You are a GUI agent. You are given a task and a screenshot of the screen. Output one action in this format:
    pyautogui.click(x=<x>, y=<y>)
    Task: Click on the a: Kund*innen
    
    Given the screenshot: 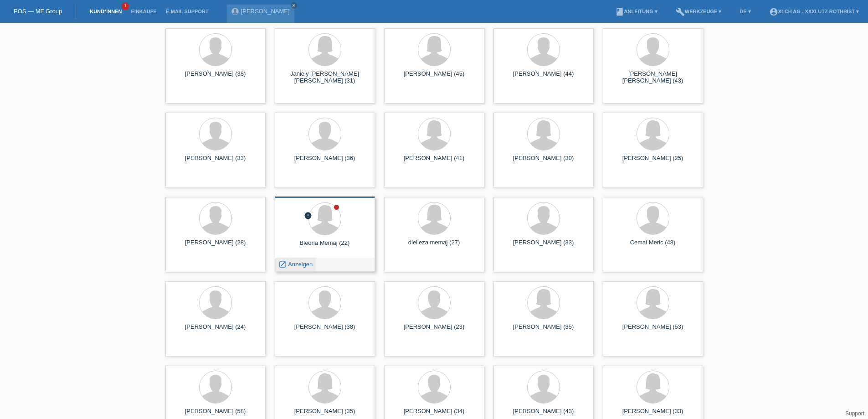 What is the action you would take?
    pyautogui.click(x=106, y=11)
    